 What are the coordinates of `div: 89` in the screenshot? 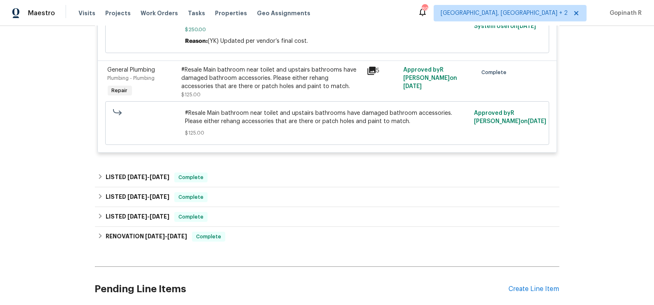 It's located at (425, 9).